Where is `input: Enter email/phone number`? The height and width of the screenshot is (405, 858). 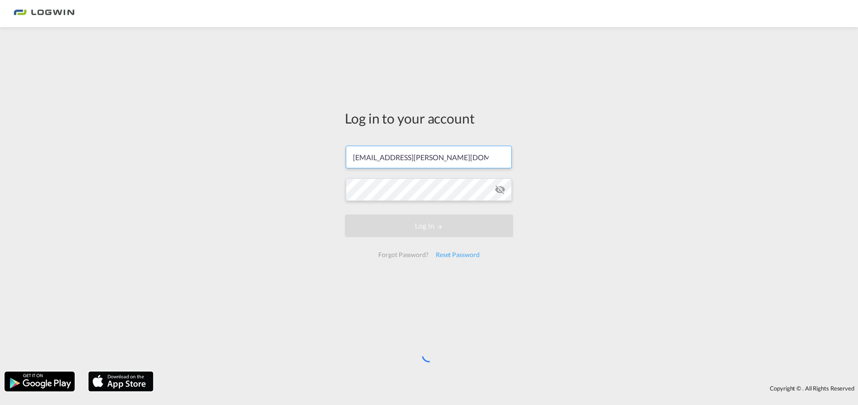
input: Enter email/phone number is located at coordinates (429, 157).